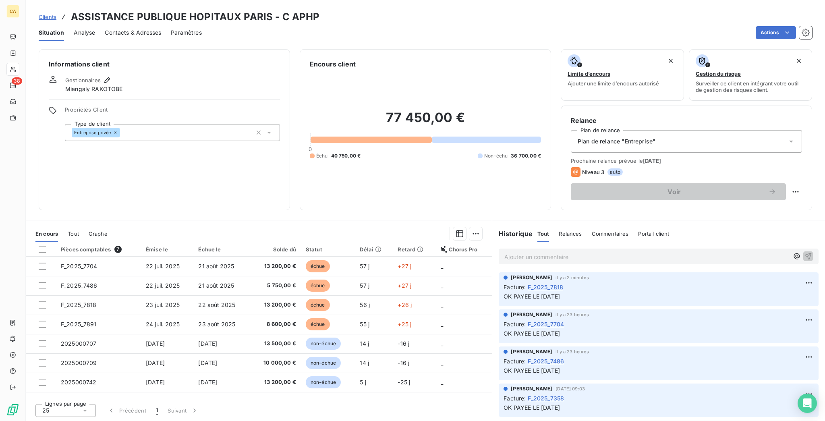  Describe the element at coordinates (133, 33) in the screenshot. I see `span: Contacts & Adresses` at that location.